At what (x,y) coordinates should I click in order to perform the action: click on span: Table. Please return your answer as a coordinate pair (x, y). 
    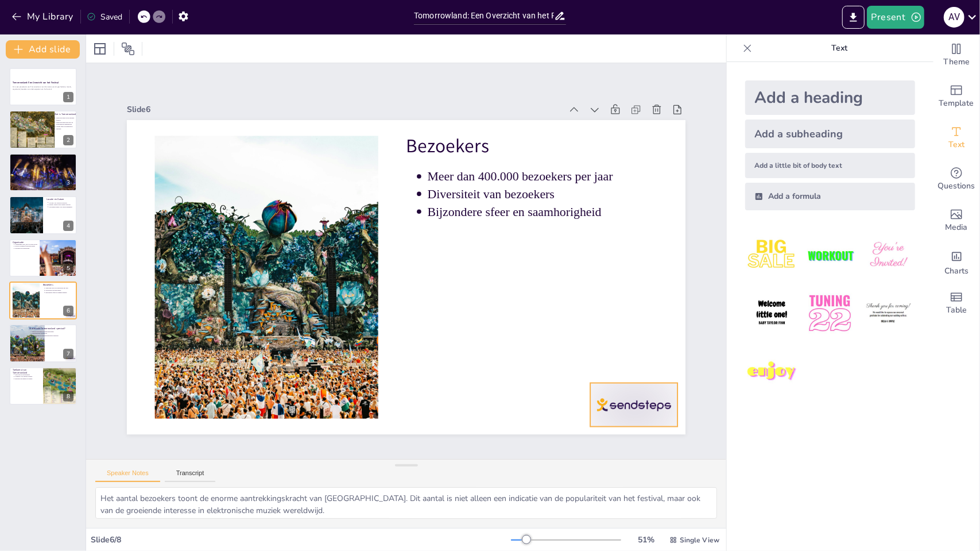
    Looking at the image, I should click on (956, 310).